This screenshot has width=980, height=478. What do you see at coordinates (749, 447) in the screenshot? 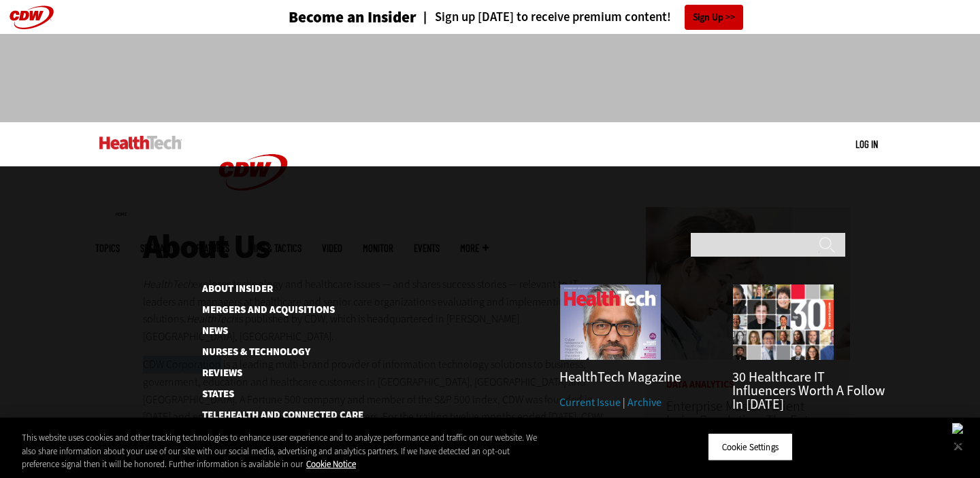
I see `button: Cookie Settings` at bounding box center [749, 447].